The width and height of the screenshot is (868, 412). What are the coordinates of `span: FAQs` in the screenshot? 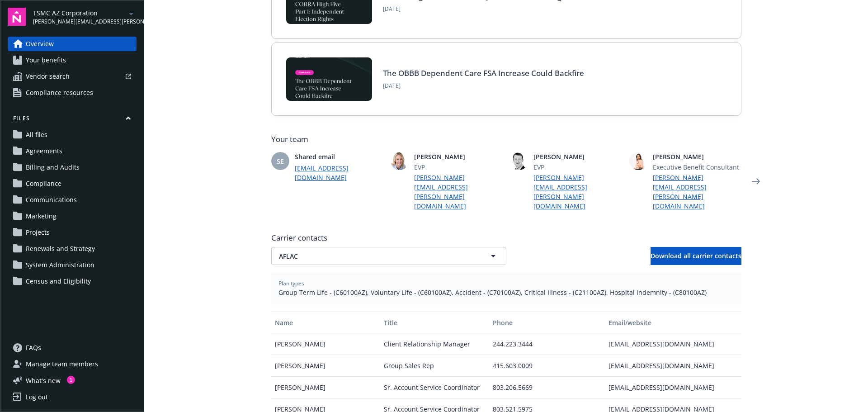 It's located at (33, 348).